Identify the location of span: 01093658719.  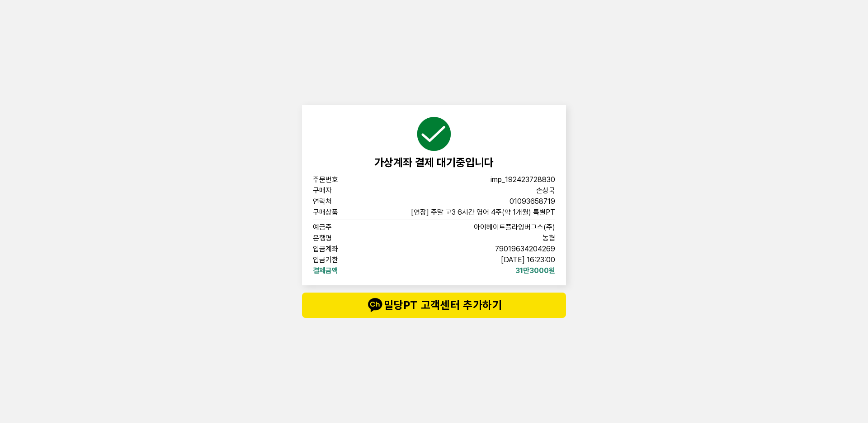
(532, 201).